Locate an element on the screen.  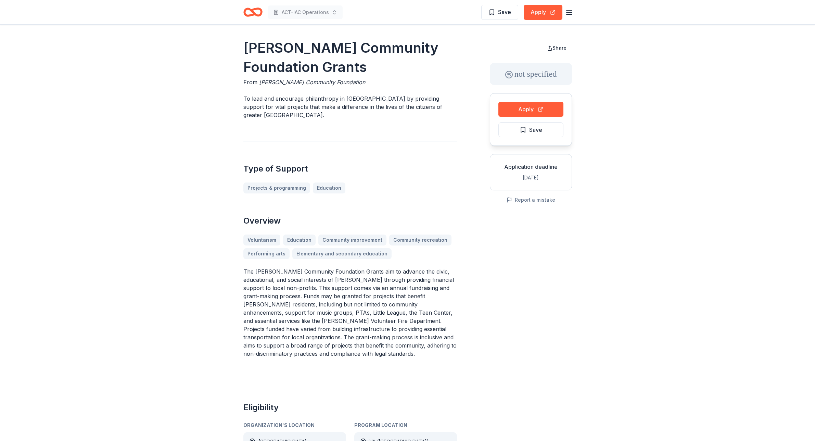
div: Program Location is located at coordinates (405, 425).